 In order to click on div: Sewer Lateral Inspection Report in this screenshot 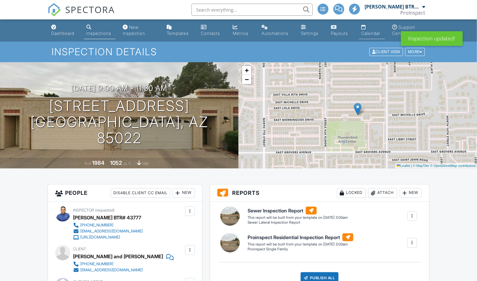, I will do `click(298, 222)`.